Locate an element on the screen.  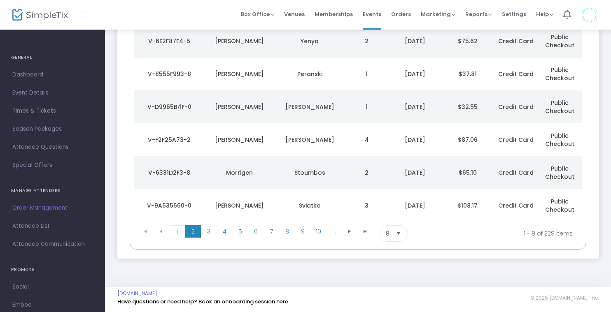
span: Go to the next page is located at coordinates (349, 232).